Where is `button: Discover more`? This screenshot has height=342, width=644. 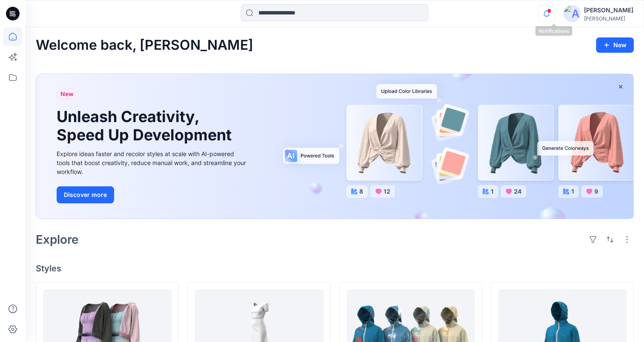 button: Discover more is located at coordinates (85, 195).